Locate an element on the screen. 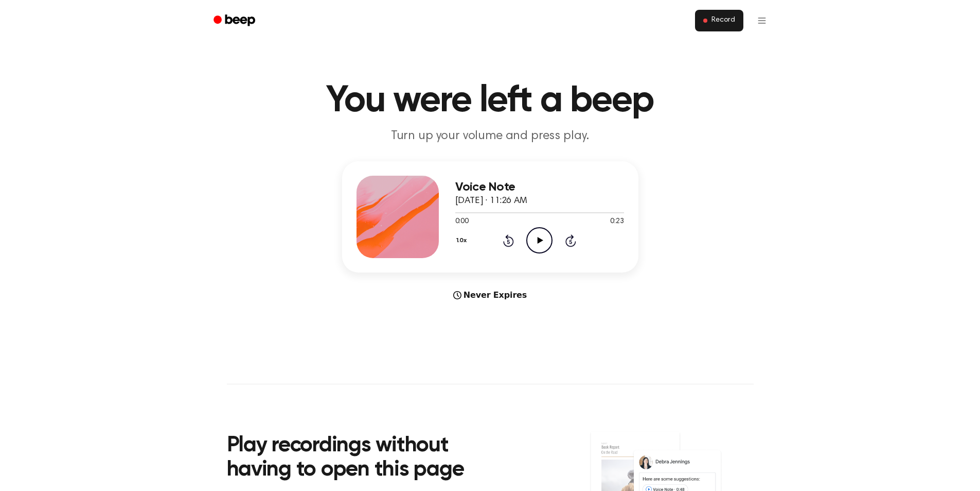 The width and height of the screenshot is (980, 491). h1: You were left a beep is located at coordinates (491, 101).